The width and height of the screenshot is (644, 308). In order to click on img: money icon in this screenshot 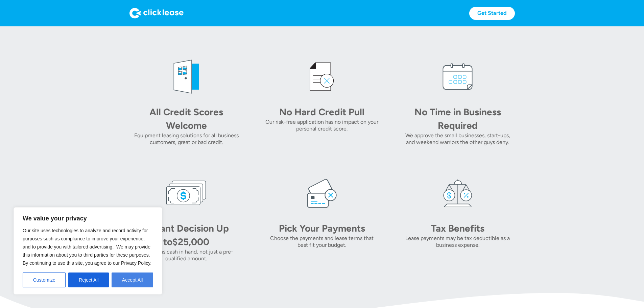, I will do `click(186, 193)`.